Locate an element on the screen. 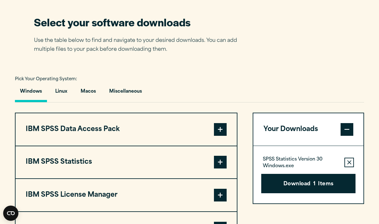 Image resolution: width=379 pixels, height=224 pixels. button: IBM SPSS License Manager is located at coordinates (126, 195).